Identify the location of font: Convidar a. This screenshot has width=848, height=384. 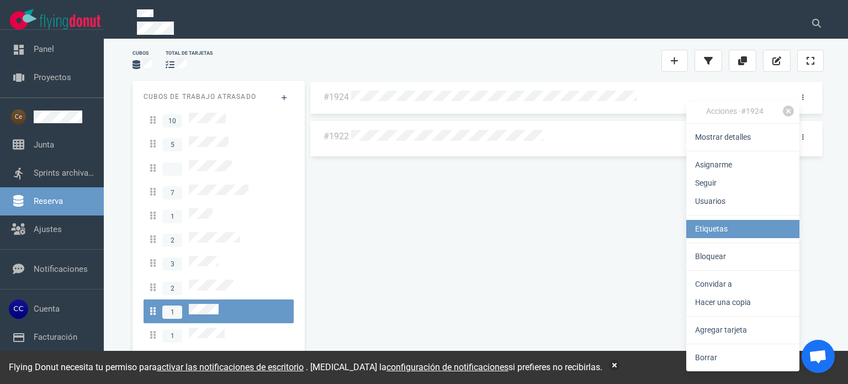
(714, 284).